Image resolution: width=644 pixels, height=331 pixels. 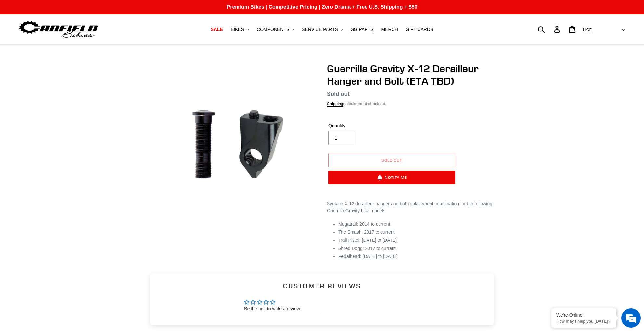 I want to click on span: COMPONENTS, so click(x=273, y=29).